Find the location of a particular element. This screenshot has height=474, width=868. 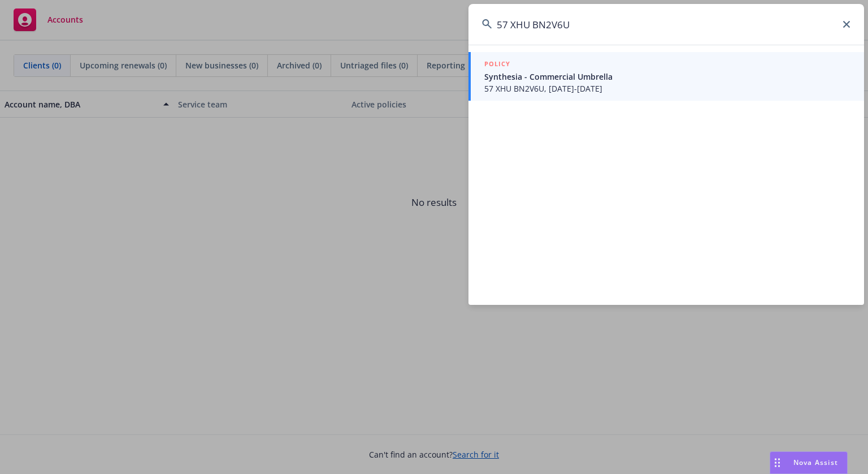

h5: POLICY is located at coordinates (497, 64).